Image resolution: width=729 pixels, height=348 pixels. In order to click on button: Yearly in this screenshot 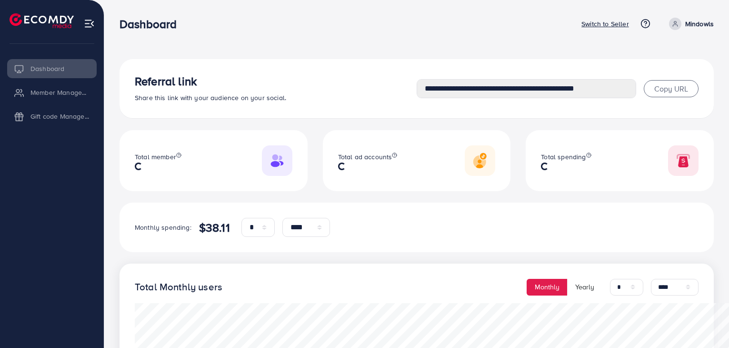, I will do `click(585, 287)`.